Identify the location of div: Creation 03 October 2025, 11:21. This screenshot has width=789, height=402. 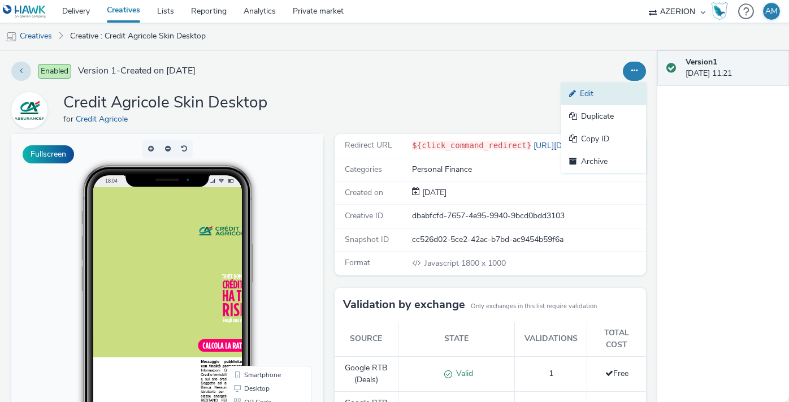
(433, 193).